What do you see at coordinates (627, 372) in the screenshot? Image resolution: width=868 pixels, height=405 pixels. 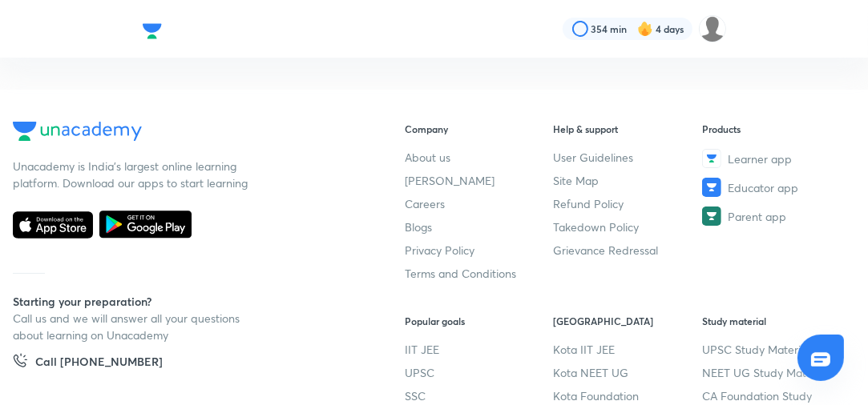 I see `a: Kota NEET UG` at bounding box center [627, 372].